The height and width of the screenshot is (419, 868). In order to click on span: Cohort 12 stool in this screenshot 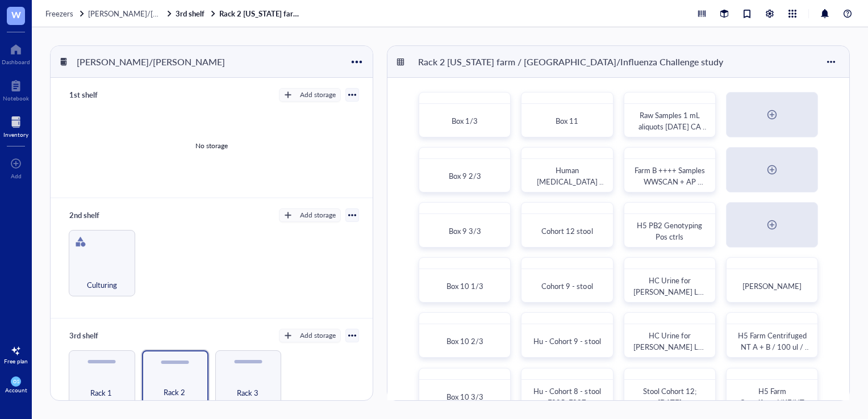, I will do `click(567, 231)`.